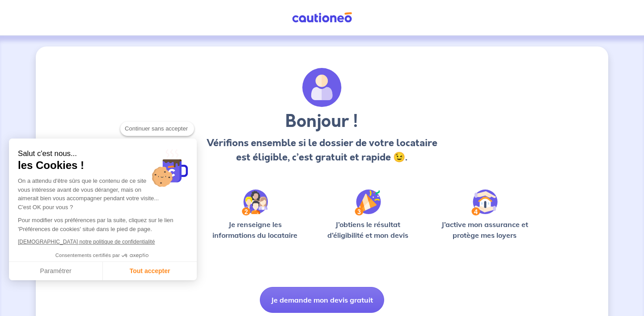  Describe the element at coordinates (88, 255) in the screenshot. I see `span: Consentements certifiés par` at that location.